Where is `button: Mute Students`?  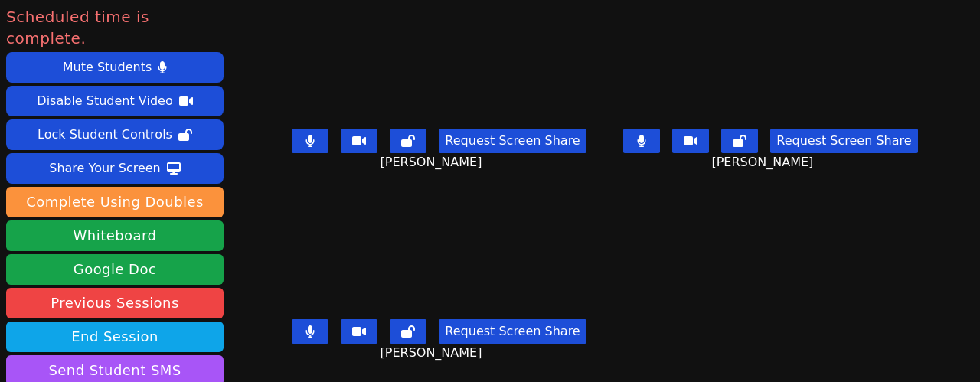
button: Mute Students is located at coordinates (115, 67).